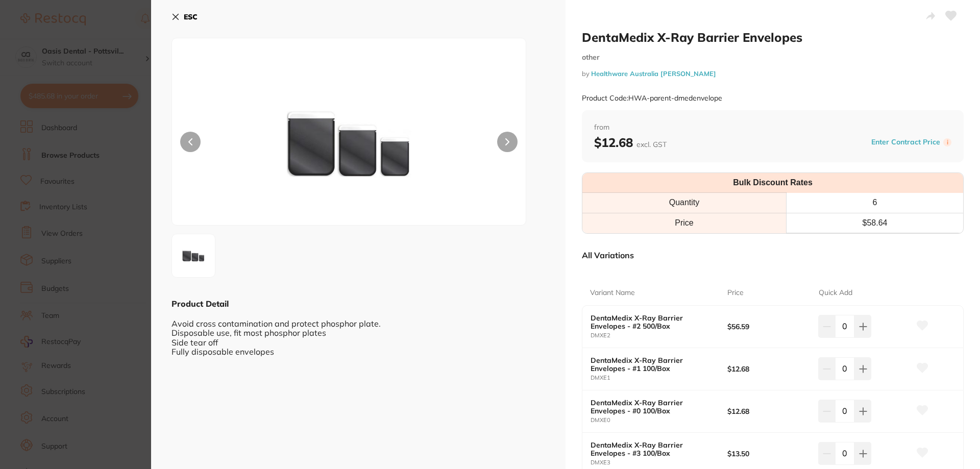 The image size is (980, 469). What do you see at coordinates (773, 127) in the screenshot?
I see `span: from` at bounding box center [773, 127].